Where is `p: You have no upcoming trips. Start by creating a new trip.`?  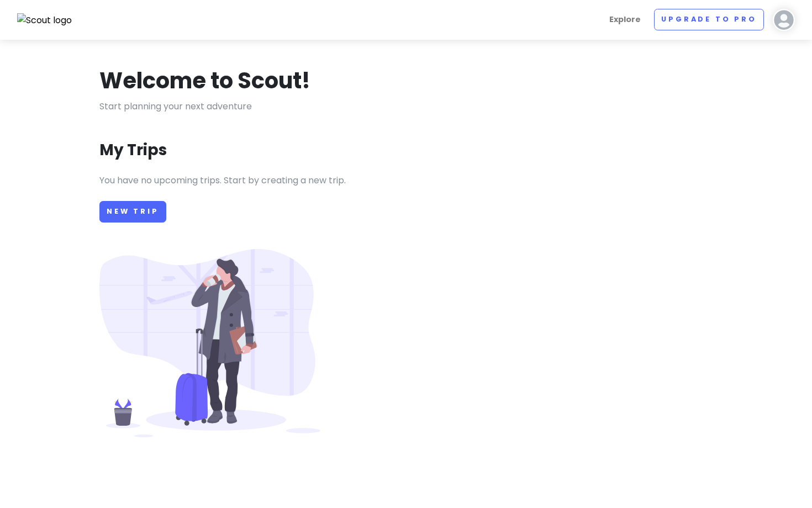 p: You have no upcoming trips. Start by creating a new trip. is located at coordinates (406, 181).